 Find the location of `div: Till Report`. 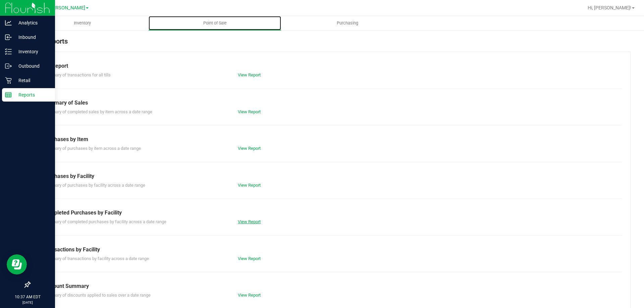

div: Till Report is located at coordinates (330, 66).